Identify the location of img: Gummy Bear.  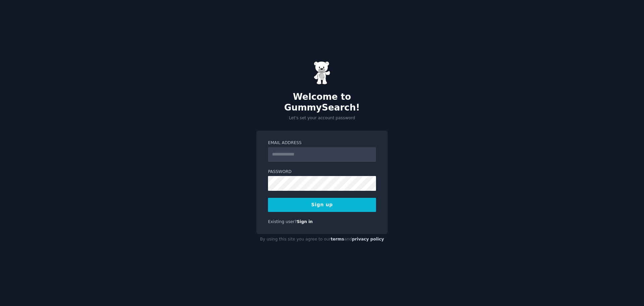
(322, 73).